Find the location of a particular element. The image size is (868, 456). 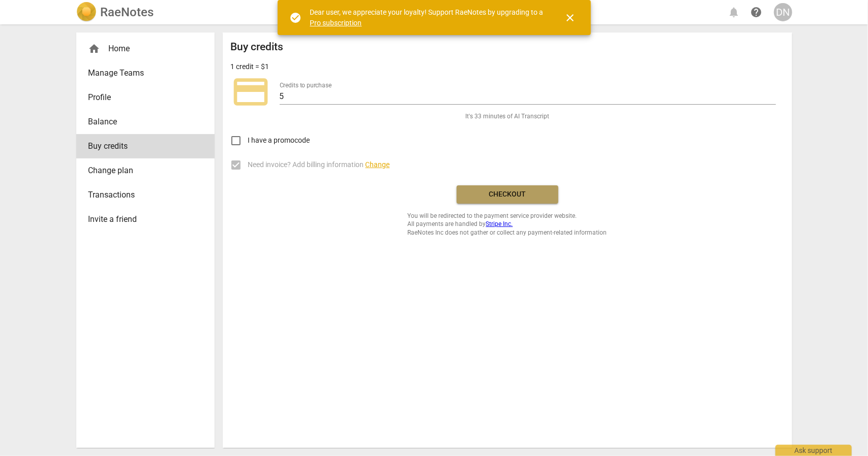

a: Profile is located at coordinates (146, 97).